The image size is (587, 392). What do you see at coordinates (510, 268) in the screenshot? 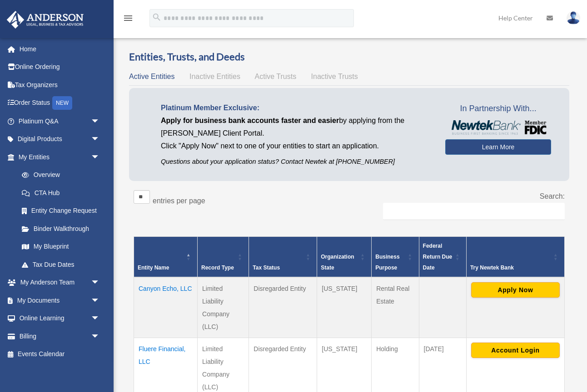
I see `span: Try Newtek Bank` at bounding box center [510, 268].